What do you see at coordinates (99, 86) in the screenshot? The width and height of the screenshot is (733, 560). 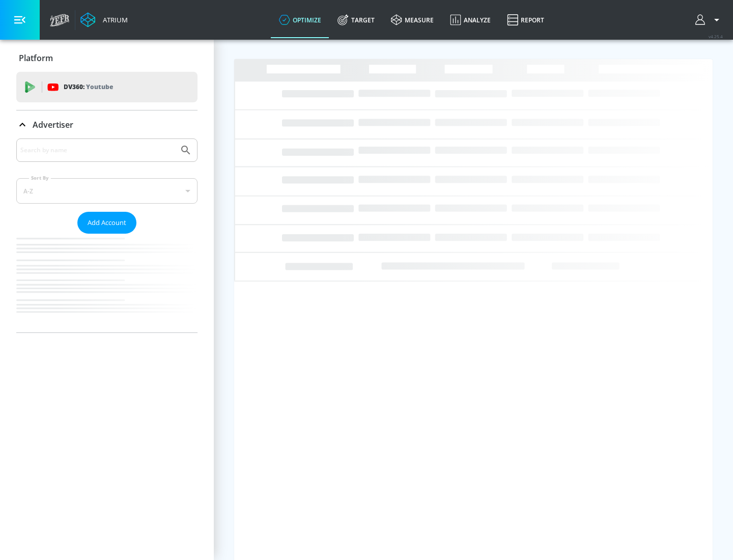 I see `p: Youtube` at bounding box center [99, 86].